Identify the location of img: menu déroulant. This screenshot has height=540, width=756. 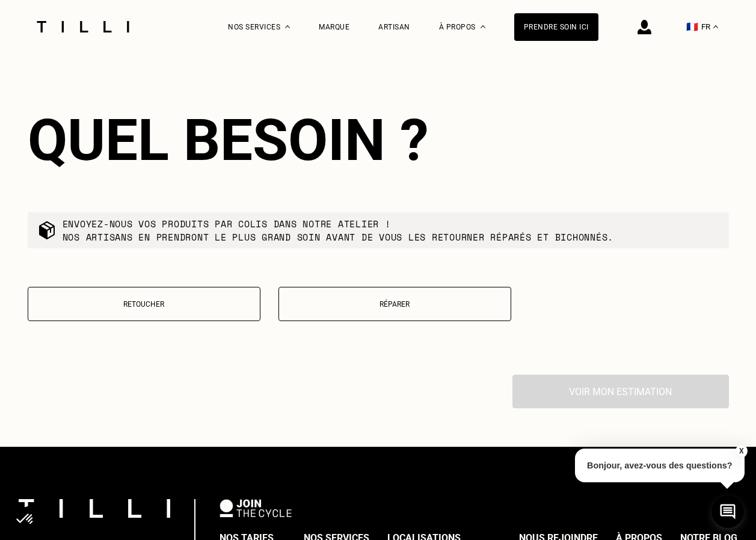
(716, 26).